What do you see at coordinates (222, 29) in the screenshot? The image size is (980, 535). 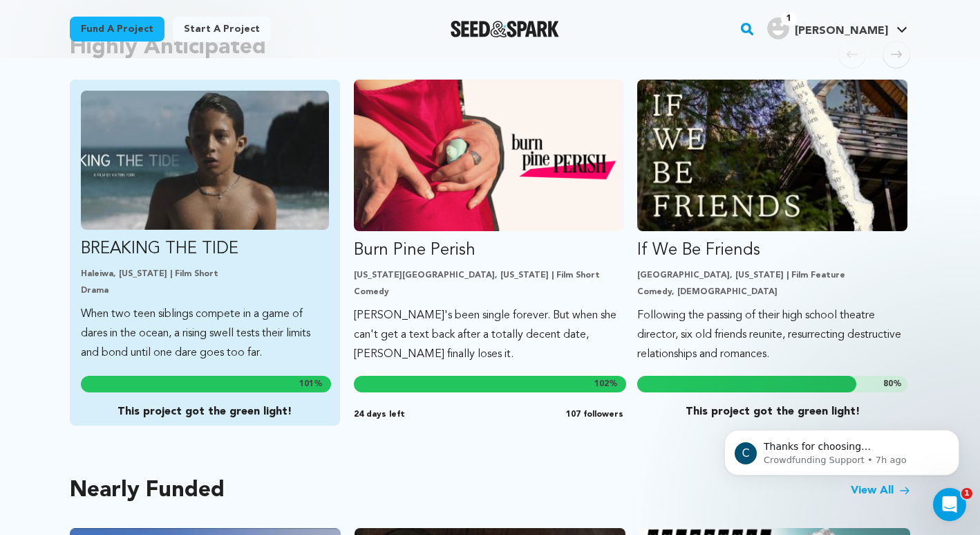 I see `a: Start a project` at bounding box center [222, 29].